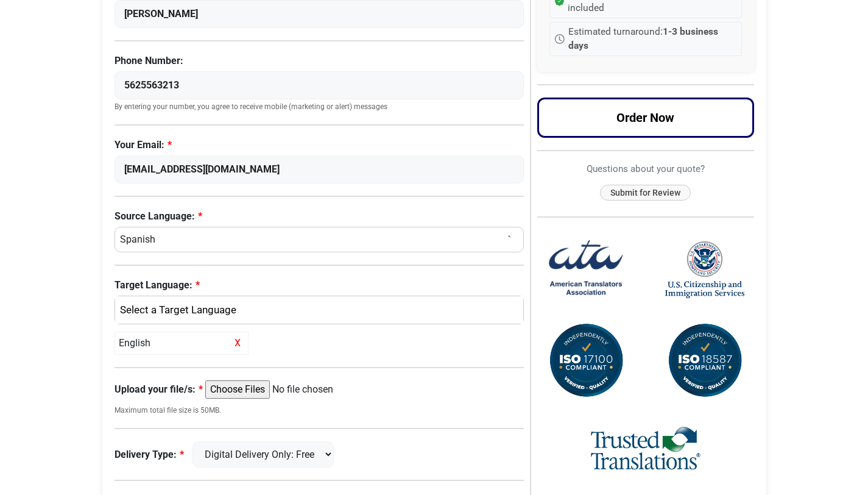 The width and height of the screenshot is (868, 495). I want to click on small: By entering your number, you agree to receive mobile (marketing or alert) messages, so click(319, 107).